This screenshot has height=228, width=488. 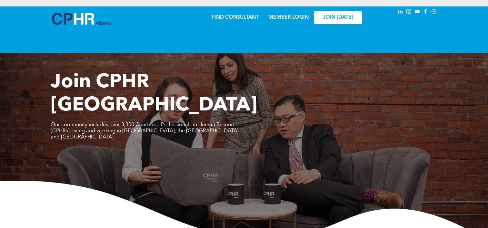 What do you see at coordinates (81, 19) in the screenshot?
I see `img: A blue and white logo for cp alberta` at bounding box center [81, 19].